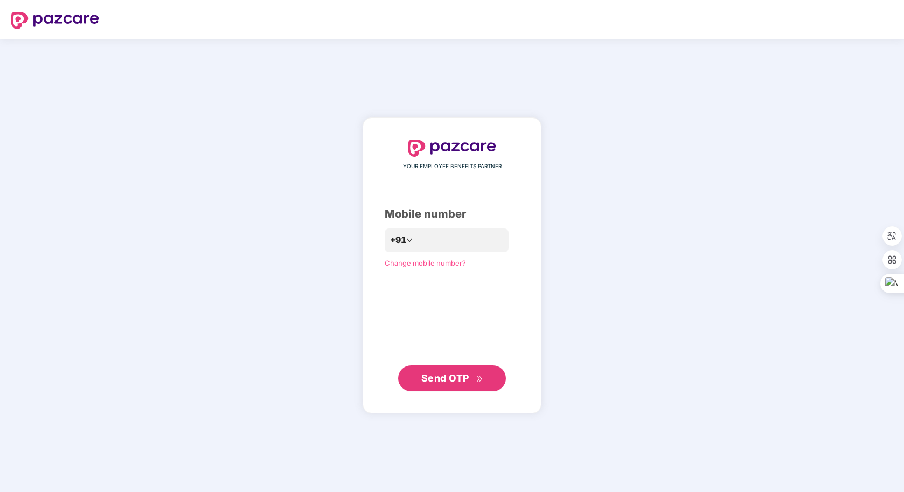 The width and height of the screenshot is (904, 492). What do you see at coordinates (425, 263) in the screenshot?
I see `a: Change mobile number?` at bounding box center [425, 263].